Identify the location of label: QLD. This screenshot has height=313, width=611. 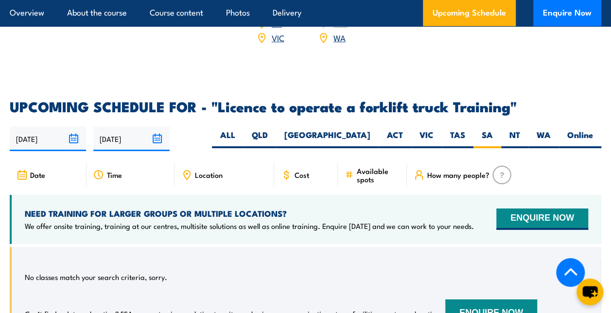
(259, 138).